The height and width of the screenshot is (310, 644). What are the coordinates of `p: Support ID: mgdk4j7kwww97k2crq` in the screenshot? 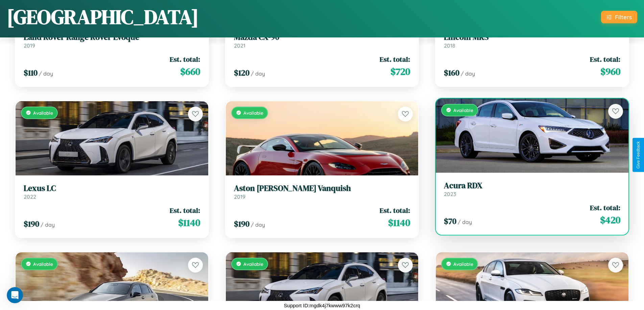 It's located at (322, 305).